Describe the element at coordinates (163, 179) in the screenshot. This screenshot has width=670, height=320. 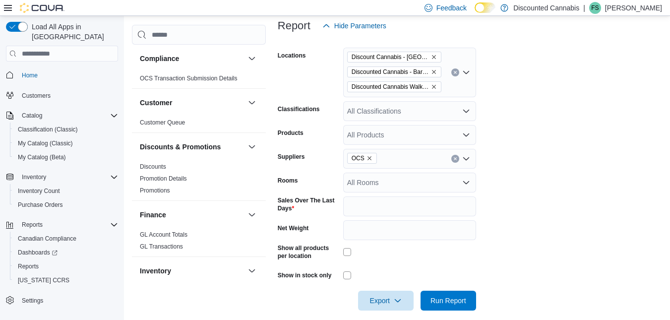
I see `a: Promotion Details` at that location.